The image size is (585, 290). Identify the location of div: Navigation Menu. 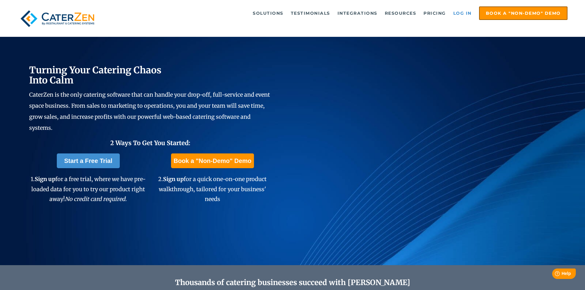
(339, 13).